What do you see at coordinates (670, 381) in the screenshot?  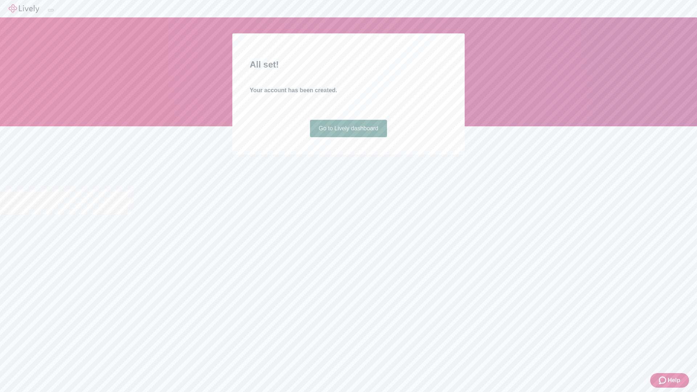 I see `button: Zendesk support iconHelp` at bounding box center [670, 381].